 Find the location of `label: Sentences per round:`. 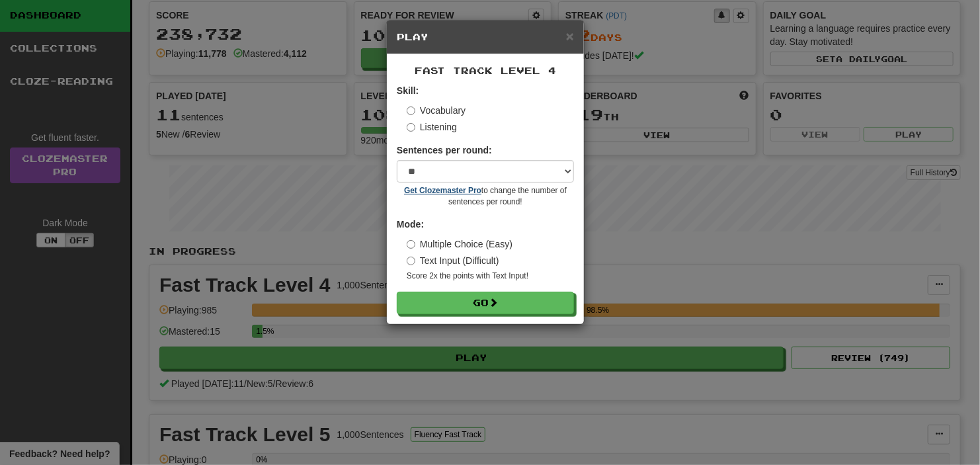

label: Sentences per round: is located at coordinates (444, 150).